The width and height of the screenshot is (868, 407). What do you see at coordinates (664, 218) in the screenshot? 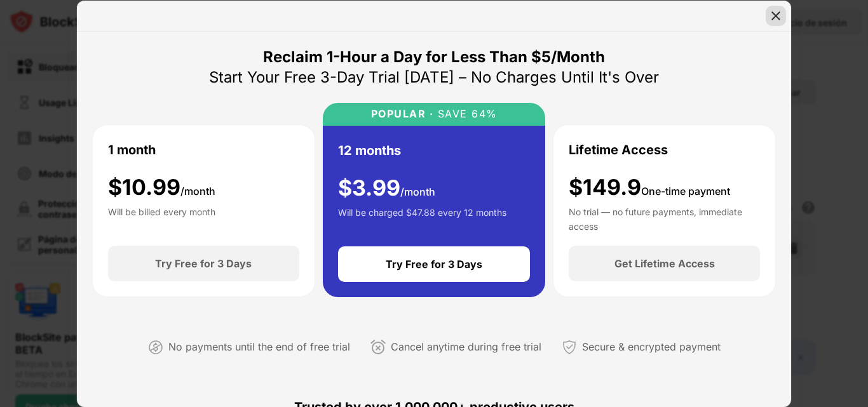
I see `div: No trial — no future payments, immediate access` at bounding box center [664, 218].